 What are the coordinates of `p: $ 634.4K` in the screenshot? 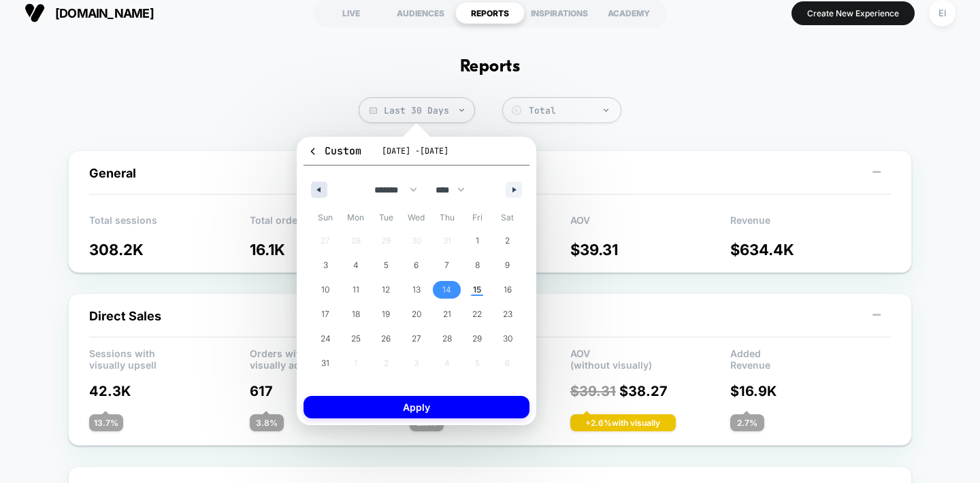 It's located at (811, 250).